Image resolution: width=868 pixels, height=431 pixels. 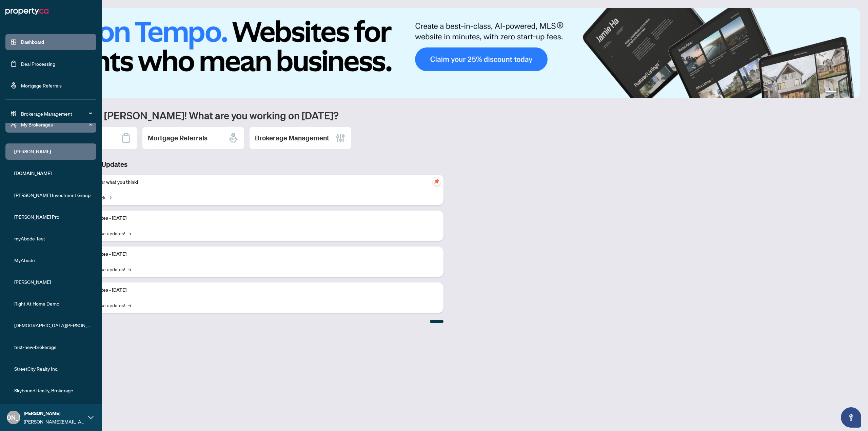 I want to click on h2: Mortgage Referrals, so click(x=178, y=138).